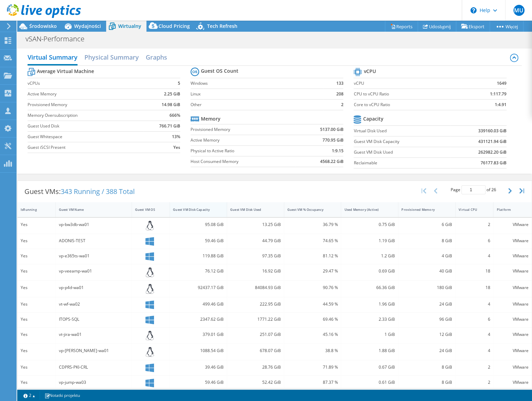 The image size is (532, 401). Describe the element at coordinates (179, 83) in the screenshot. I see `b: 5` at that location.